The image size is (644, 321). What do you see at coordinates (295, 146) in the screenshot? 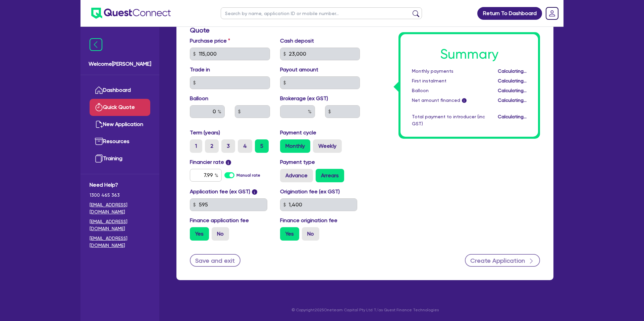
I see `label: Monthly` at bounding box center [295, 146].